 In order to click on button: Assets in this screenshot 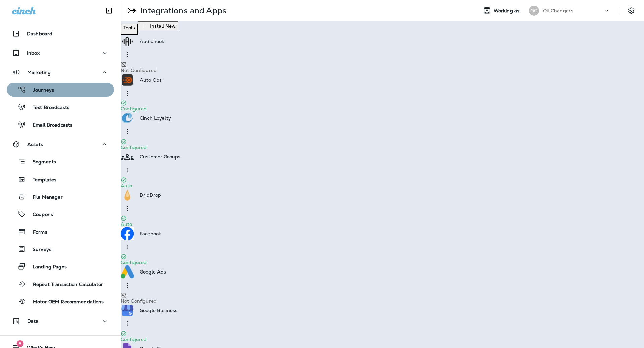, I will do `click(60, 144)`.